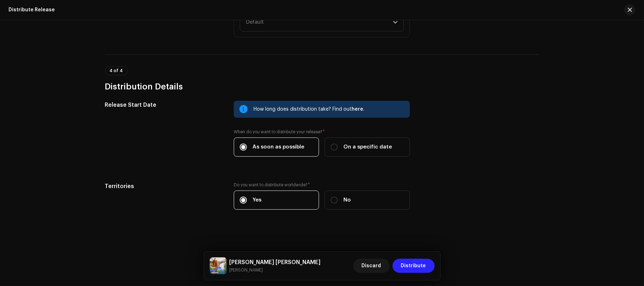 The width and height of the screenshot is (644, 286). I want to click on h5: Release Start Date, so click(164, 105).